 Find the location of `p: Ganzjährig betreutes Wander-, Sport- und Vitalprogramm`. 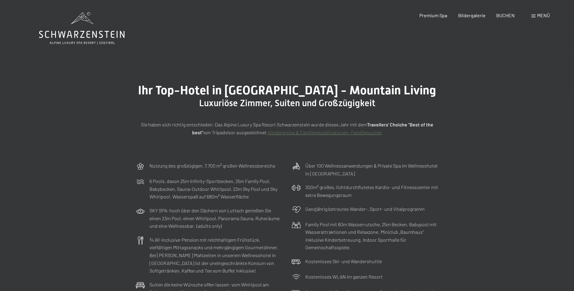

p: Ganzjährig betreutes Wander-, Sport- und Vitalprogramm is located at coordinates (365, 209).